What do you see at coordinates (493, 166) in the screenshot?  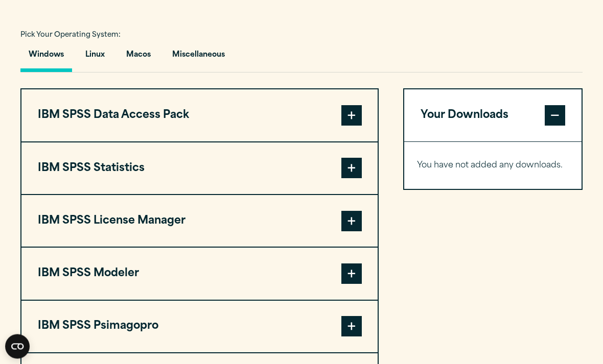 I see `p: You have not added any downloads.` at bounding box center [493, 166].